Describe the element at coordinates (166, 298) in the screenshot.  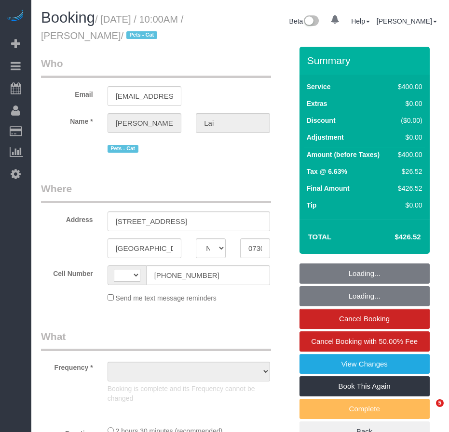
I see `span: Send me text message reminders` at that location.